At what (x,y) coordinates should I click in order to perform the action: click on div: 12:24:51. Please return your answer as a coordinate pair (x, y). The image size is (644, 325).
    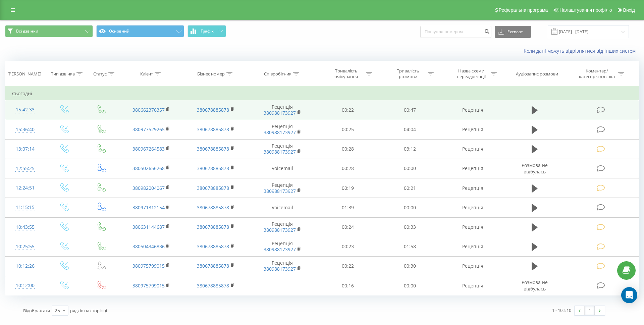
    Looking at the image, I should click on (25, 188).